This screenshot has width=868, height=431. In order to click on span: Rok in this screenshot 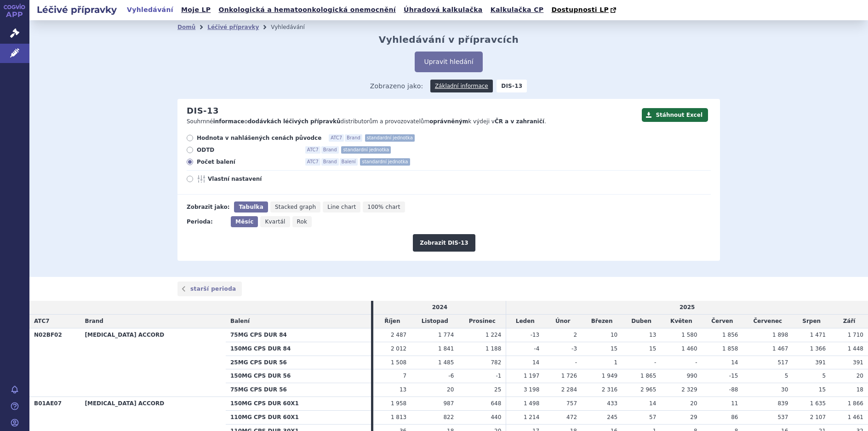, I will do `click(302, 222)`.